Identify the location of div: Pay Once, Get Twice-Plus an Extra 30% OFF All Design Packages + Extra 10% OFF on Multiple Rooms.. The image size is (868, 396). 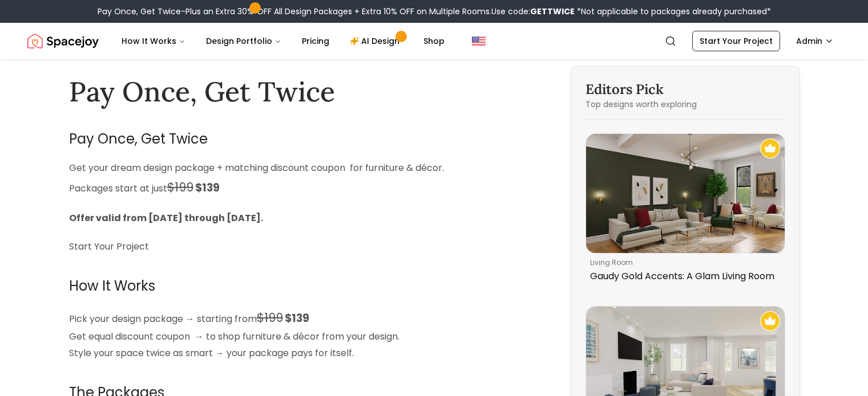
(434, 11).